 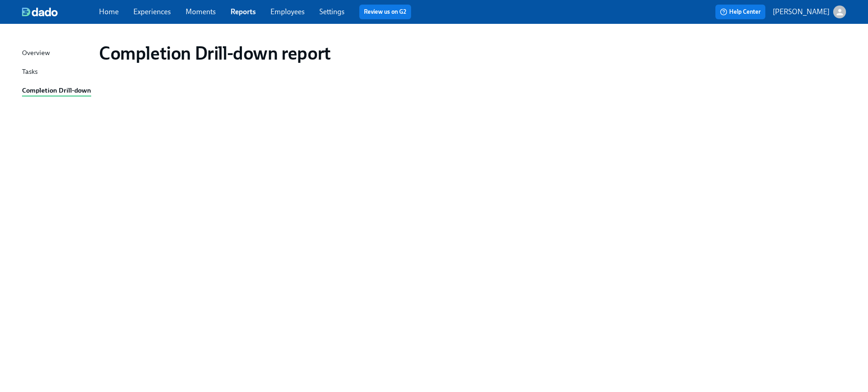 What do you see at coordinates (56, 91) in the screenshot?
I see `div: Completion Drill-down` at bounding box center [56, 91].